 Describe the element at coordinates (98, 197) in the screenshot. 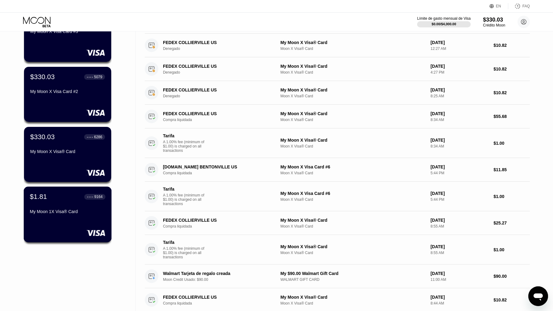

I see `div: 9164` at that location.